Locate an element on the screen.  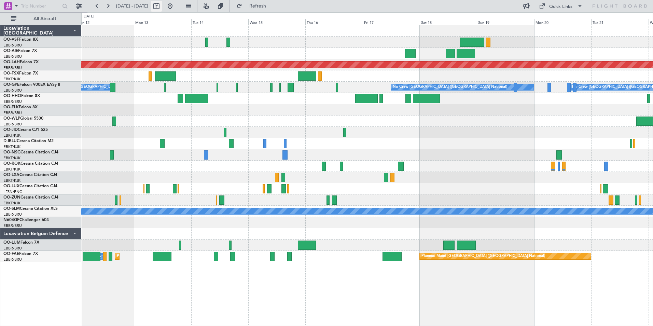
a: OO-ELKFalcon 8X is located at coordinates (20, 107).